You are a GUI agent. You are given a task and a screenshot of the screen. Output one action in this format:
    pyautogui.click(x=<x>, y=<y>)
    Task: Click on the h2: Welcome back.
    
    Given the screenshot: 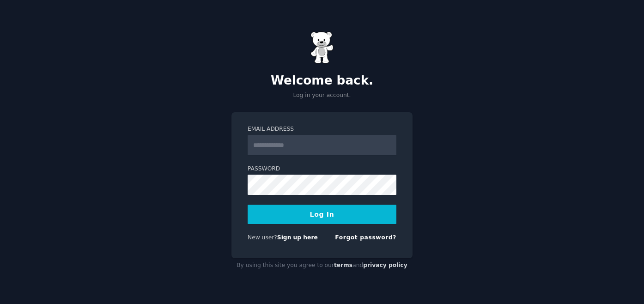 What is the action you would take?
    pyautogui.click(x=322, y=81)
    